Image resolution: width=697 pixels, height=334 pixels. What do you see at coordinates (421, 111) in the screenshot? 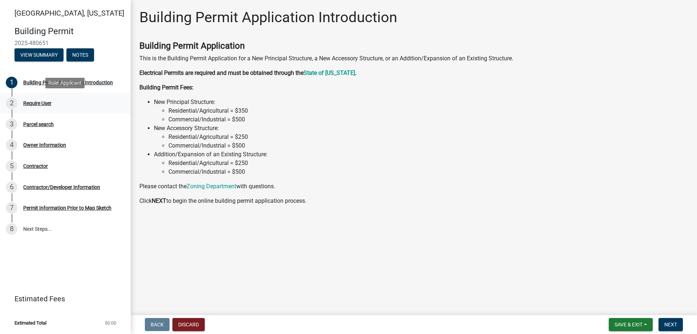
I see `li: New Principal Structure:` at bounding box center [421, 111].